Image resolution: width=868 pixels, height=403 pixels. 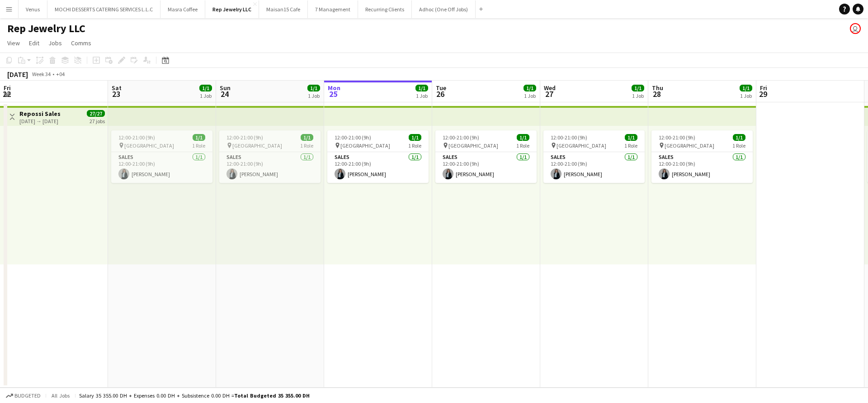 I want to click on span: 28, so click(x=657, y=94).